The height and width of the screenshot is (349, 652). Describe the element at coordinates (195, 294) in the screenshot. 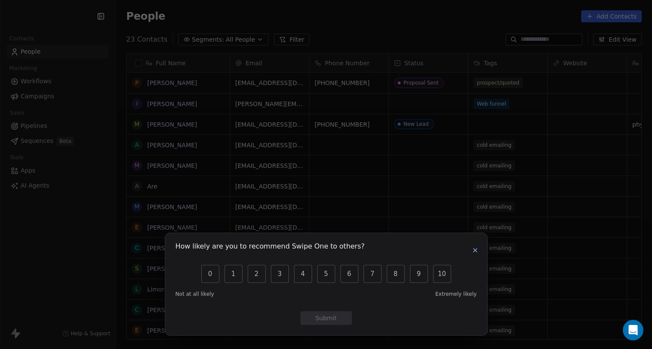

I see `span: Not at all likely` at that location.